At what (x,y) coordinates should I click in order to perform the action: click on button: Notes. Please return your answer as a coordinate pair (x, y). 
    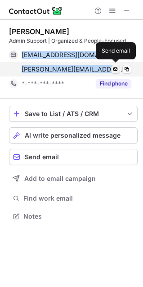
    Looking at the image, I should click on (73, 216).